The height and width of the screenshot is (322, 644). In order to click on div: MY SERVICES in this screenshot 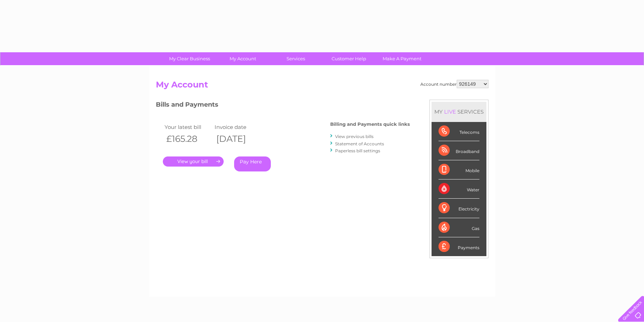, I will do `click(459, 112)`.